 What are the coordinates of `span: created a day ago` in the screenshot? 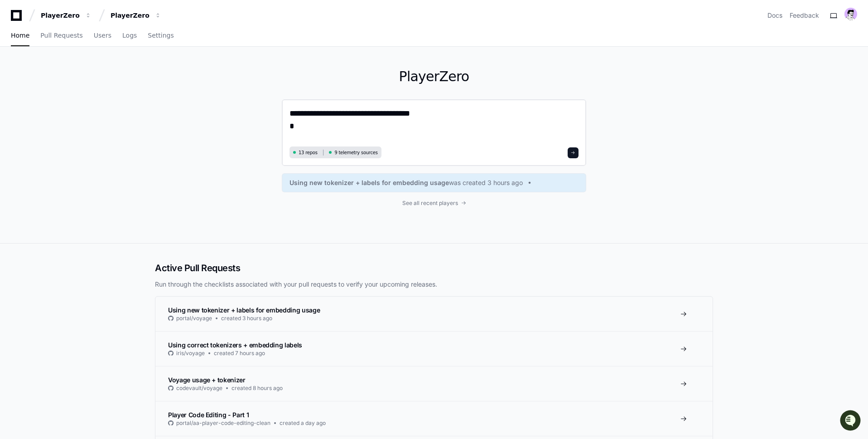 It's located at (303, 423).